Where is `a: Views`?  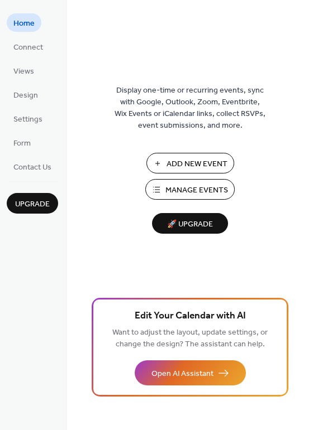 a: Views is located at coordinates (23, 70).